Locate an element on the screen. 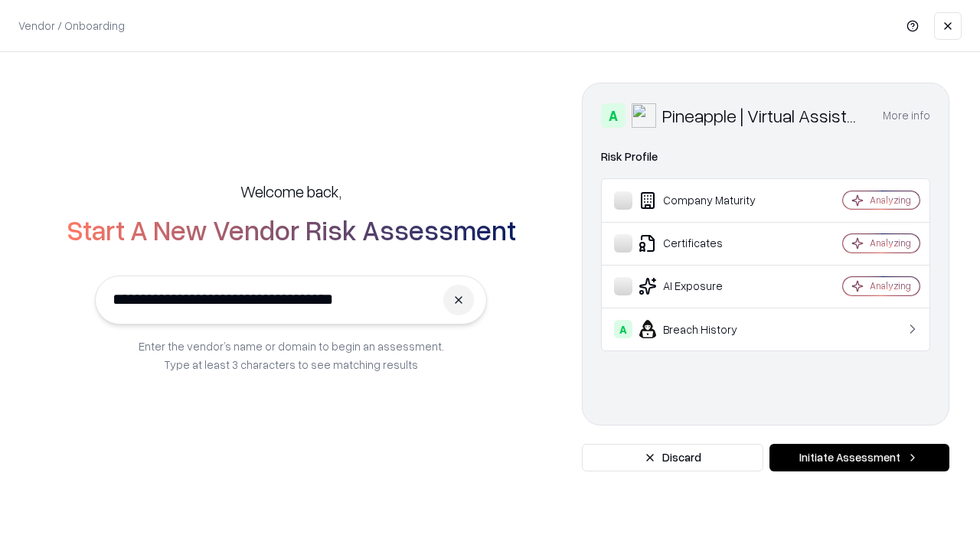 Image resolution: width=980 pixels, height=551 pixels. button: Initiate Assessment is located at coordinates (858, 457).